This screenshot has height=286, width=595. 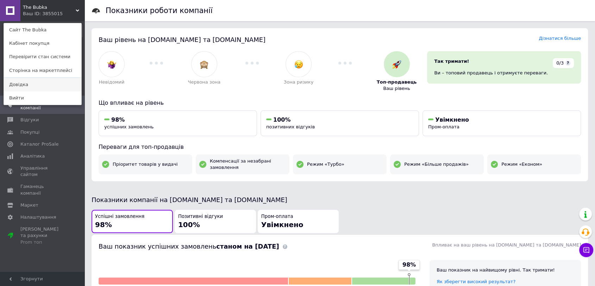 What do you see at coordinates (43, 171) in the screenshot?
I see `span: Управління сайтом` at bounding box center [43, 171].